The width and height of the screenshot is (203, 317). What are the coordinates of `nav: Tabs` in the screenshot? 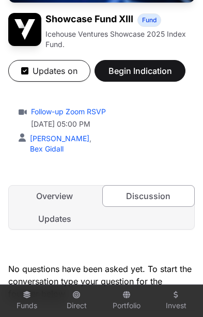 It's located at (101, 208).